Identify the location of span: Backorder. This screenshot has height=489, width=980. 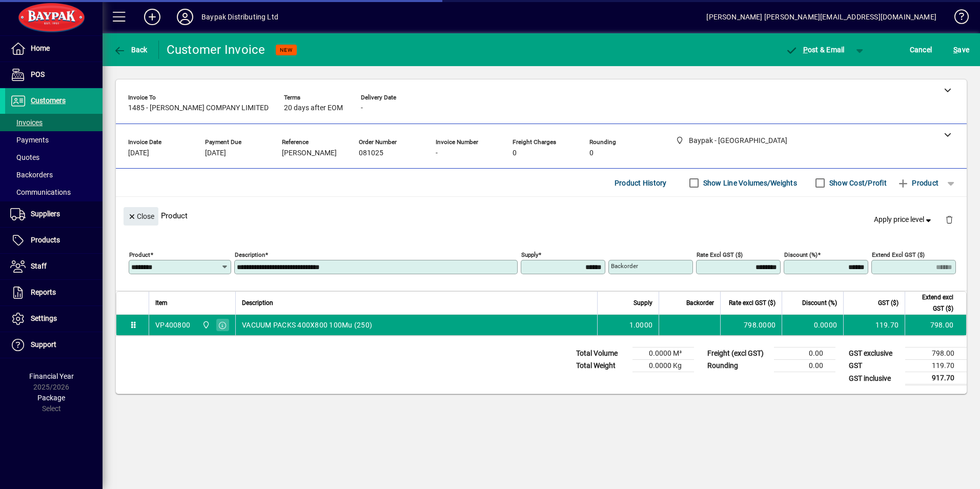
(700, 303).